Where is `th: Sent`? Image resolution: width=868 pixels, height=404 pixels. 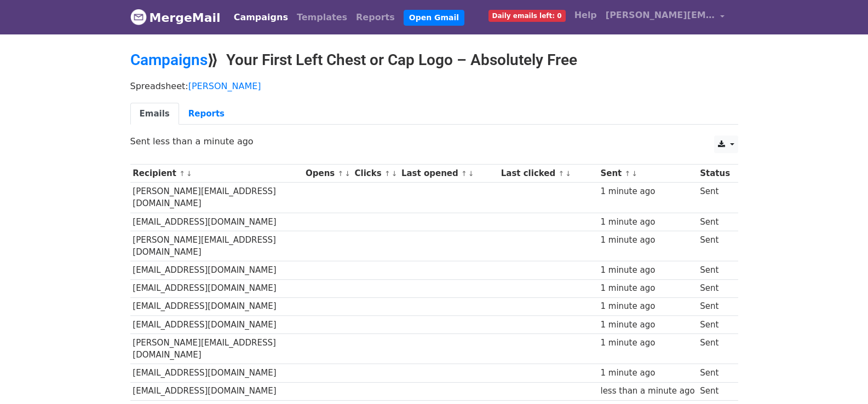 th: Sent is located at coordinates (648, 173).